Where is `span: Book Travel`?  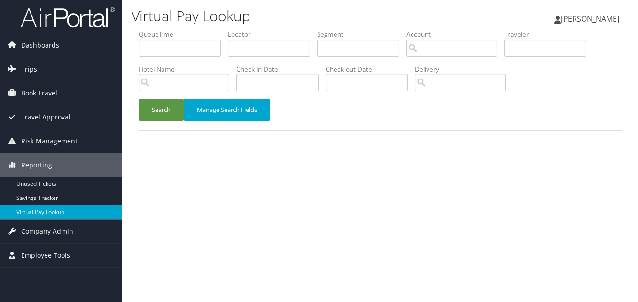 span: Book Travel is located at coordinates (39, 93).